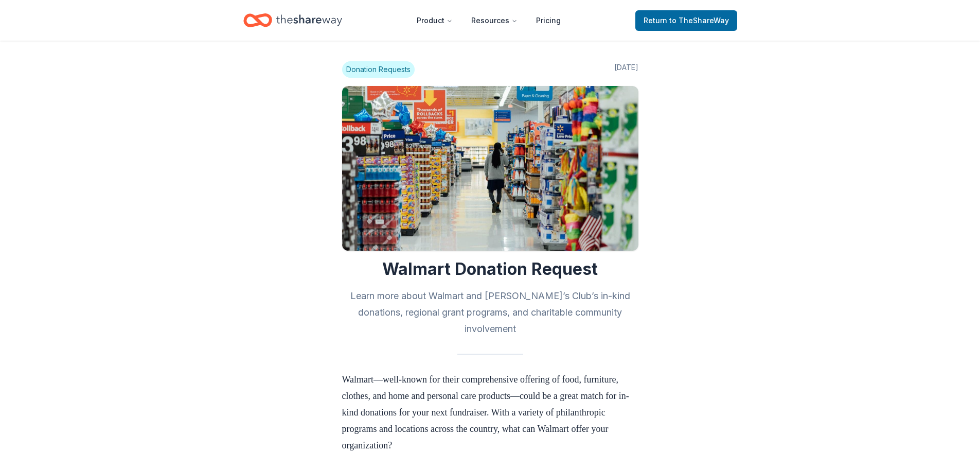  I want to click on button: Product, so click(434, 21).